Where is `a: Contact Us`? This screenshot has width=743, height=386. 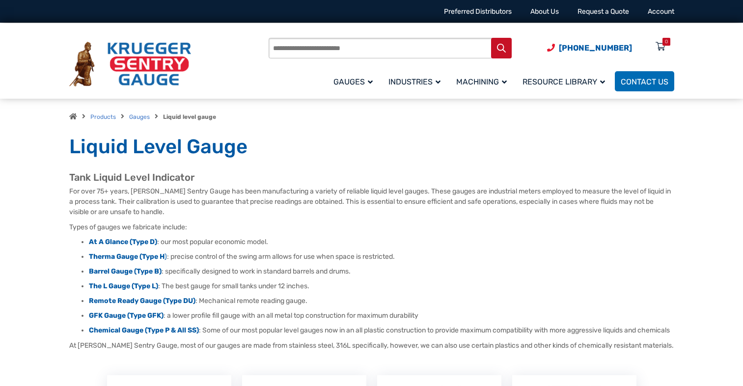 a: Contact Us is located at coordinates (644, 81).